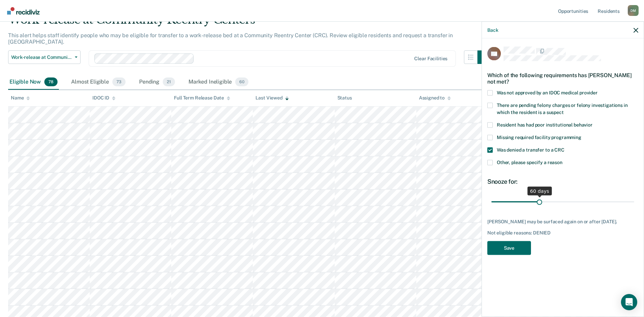 This screenshot has height=317, width=644. I want to click on span: Other, please specify a reason, so click(530, 162).